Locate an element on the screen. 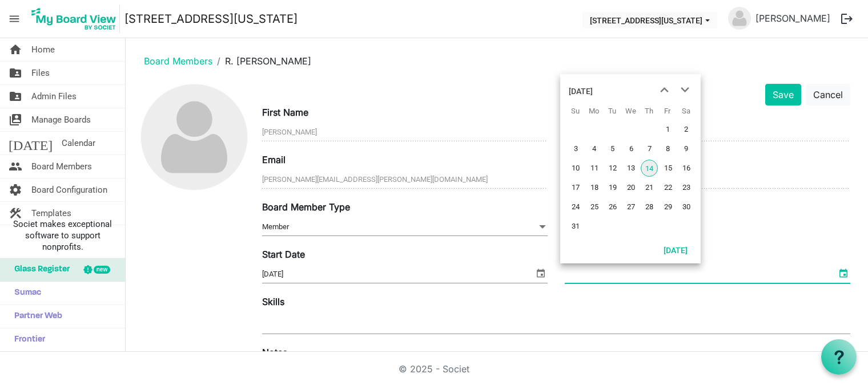 Image resolution: width=868 pixels, height=386 pixels. span: Tuesday, August 12, 2025 is located at coordinates (613, 168).